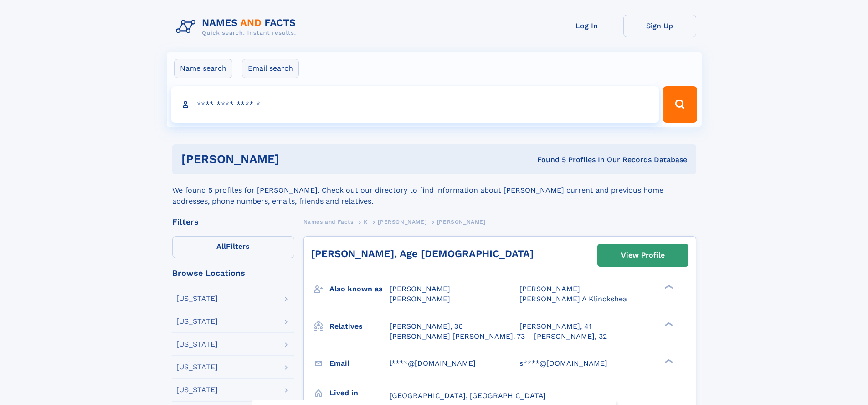 This screenshot has width=868, height=405. Describe the element at coordinates (366, 222) in the screenshot. I see `span: K` at that location.